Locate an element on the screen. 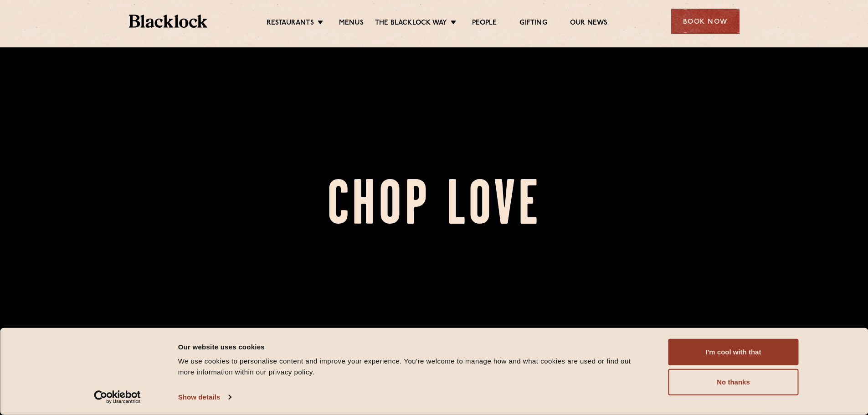 The image size is (868, 415). img: BL_Textured_Logo-footer-cropped.svg is located at coordinates (168, 21).